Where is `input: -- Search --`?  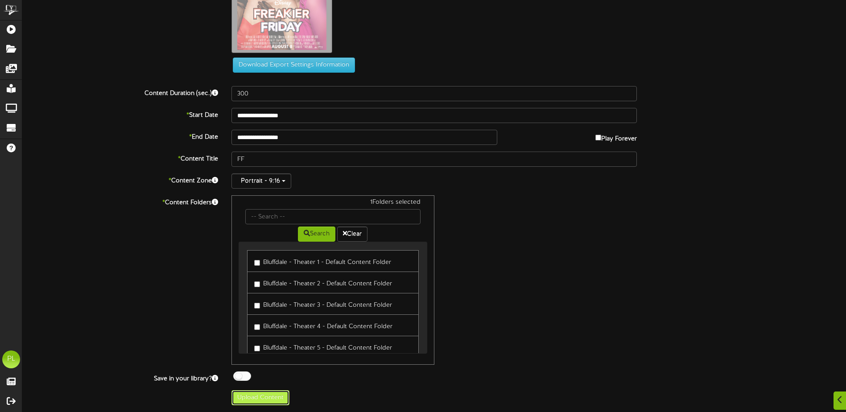 input: -- Search -- is located at coordinates (333, 217).